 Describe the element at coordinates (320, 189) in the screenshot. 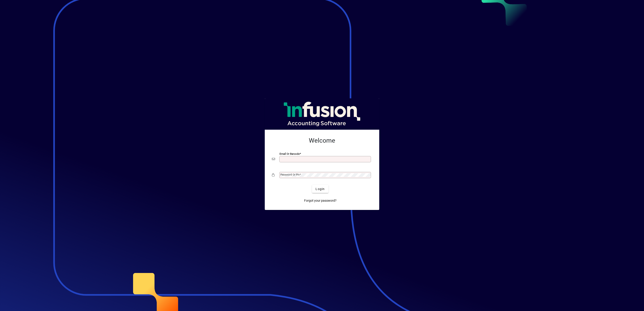

I see `span: Login` at that location.